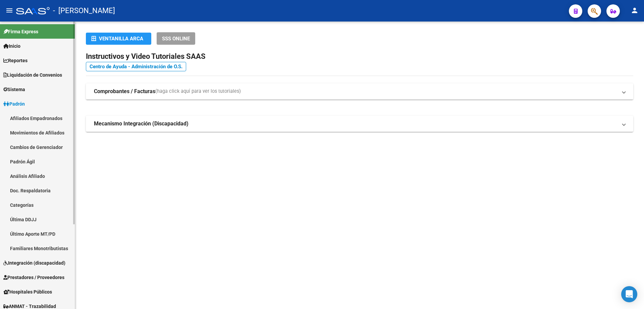 Image resolution: width=644 pixels, height=309 pixels. I want to click on a: Centro de Ayuda - Administración de O.S., so click(136, 67).